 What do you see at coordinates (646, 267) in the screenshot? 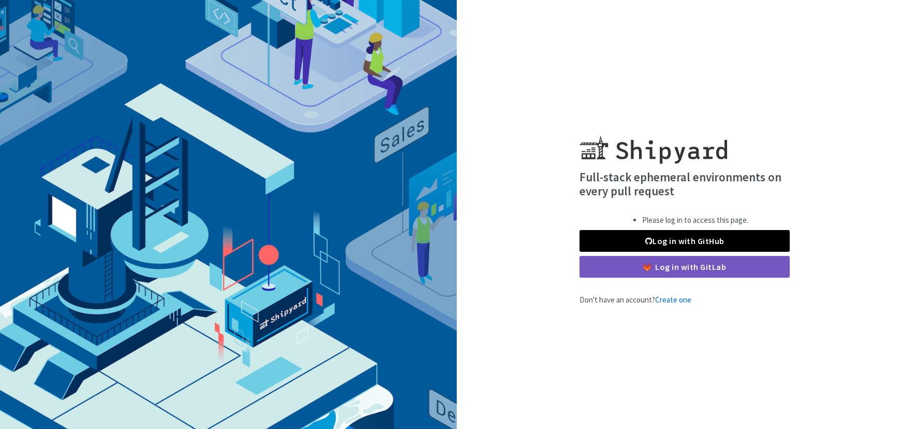
I see `img: gitlab-color.svg` at bounding box center [646, 267].